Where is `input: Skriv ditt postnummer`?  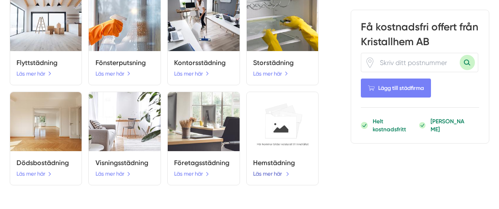
input: Skriv ditt postnummer is located at coordinates (417, 62).